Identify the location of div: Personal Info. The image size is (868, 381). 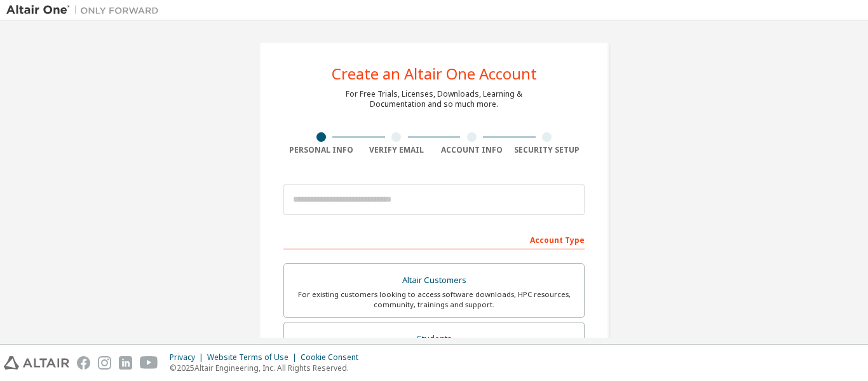
(321, 150).